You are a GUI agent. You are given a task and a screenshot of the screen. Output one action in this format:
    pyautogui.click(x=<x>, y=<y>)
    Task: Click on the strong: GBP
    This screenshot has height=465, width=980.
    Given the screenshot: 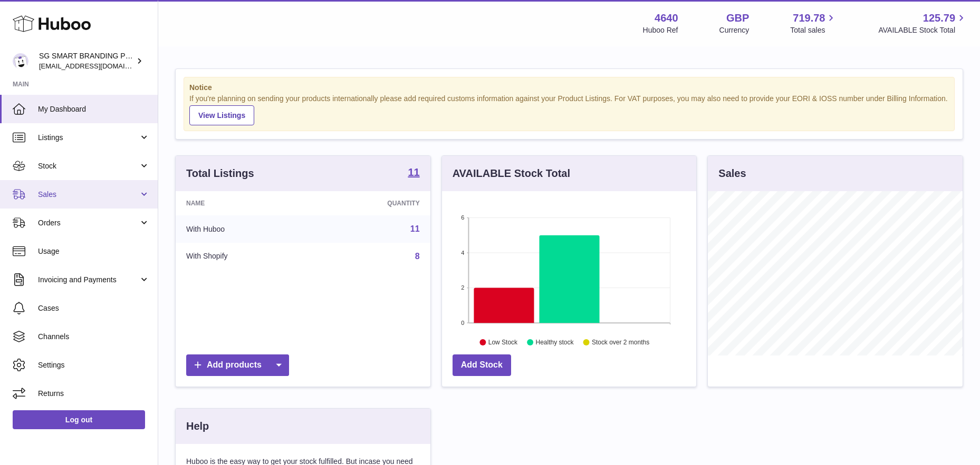 What is the action you would take?
    pyautogui.click(x=737, y=18)
    